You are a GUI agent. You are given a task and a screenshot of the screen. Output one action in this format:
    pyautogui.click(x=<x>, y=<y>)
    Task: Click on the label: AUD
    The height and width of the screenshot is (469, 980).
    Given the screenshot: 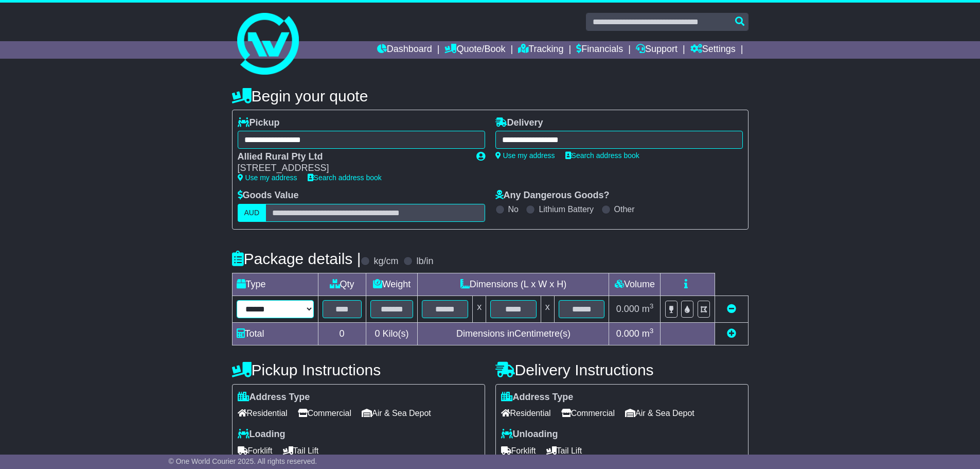 What is the action you would take?
    pyautogui.click(x=252, y=213)
    